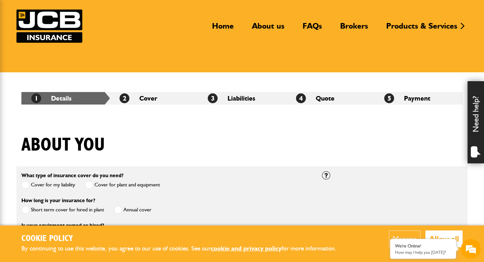  I want to click on label: What type of insurance cover do you need?, so click(72, 176).